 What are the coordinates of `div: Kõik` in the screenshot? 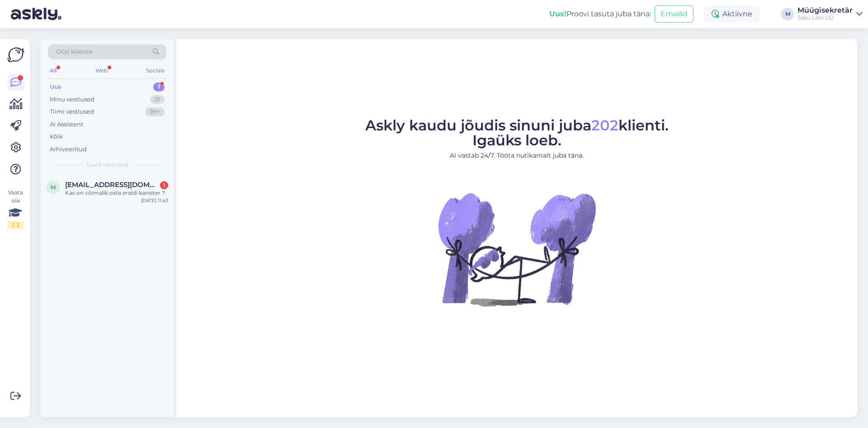 It's located at (56, 137).